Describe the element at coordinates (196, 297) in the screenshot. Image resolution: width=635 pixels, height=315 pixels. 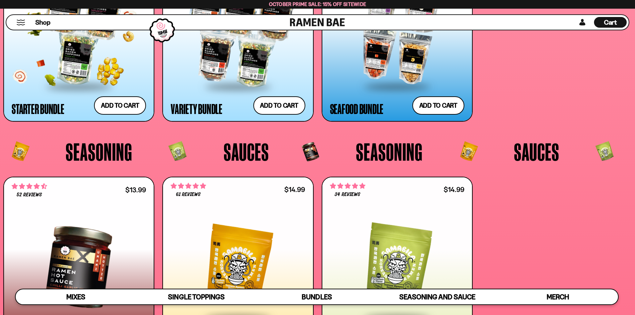
I see `span: Single Toppings` at that location.